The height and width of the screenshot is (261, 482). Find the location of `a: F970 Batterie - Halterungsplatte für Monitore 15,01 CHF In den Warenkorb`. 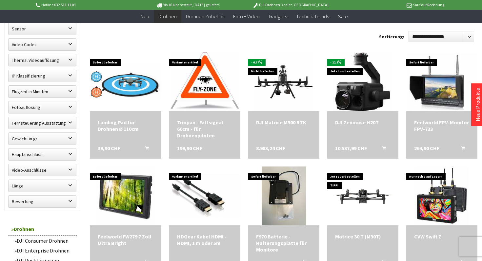

a: F970 Batterie - Halterungsplatte für Monitore 15,01 CHF In den Warenkorb is located at coordinates (283, 243).